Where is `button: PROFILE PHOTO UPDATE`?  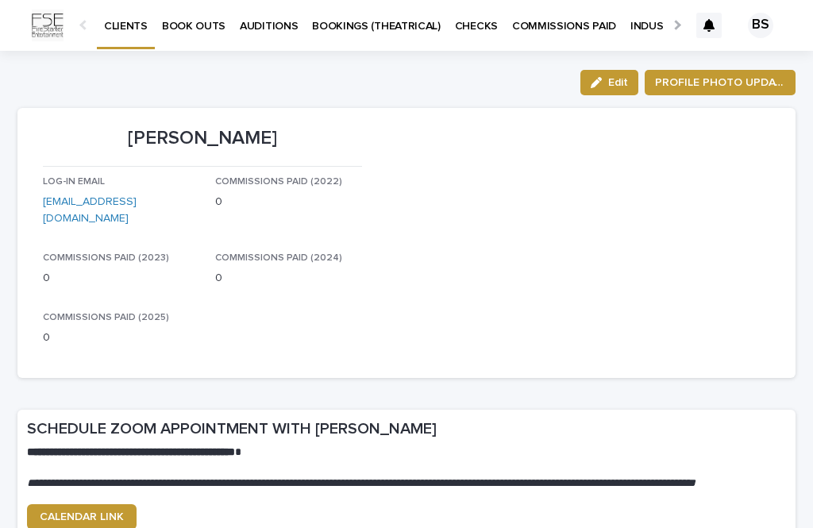 button: PROFILE PHOTO UPDATE is located at coordinates (720, 83).